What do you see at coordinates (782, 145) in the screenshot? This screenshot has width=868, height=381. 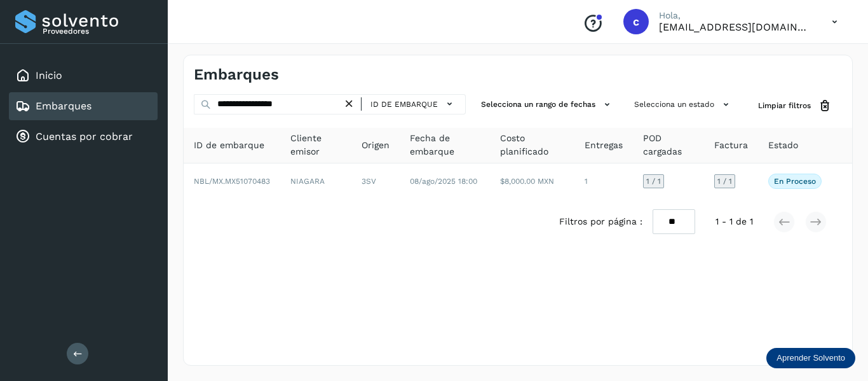 I see `span: Estado` at bounding box center [782, 145].